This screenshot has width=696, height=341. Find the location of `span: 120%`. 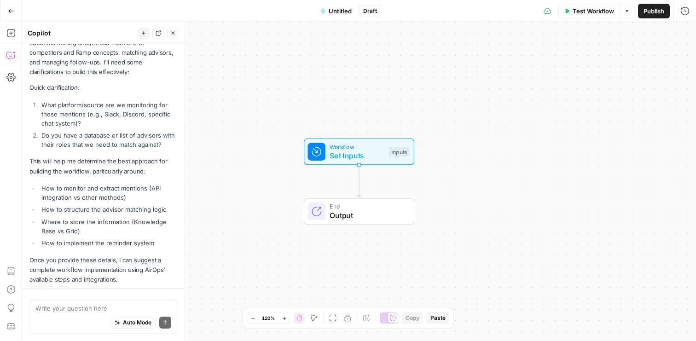

span: 120% is located at coordinates (268, 318).